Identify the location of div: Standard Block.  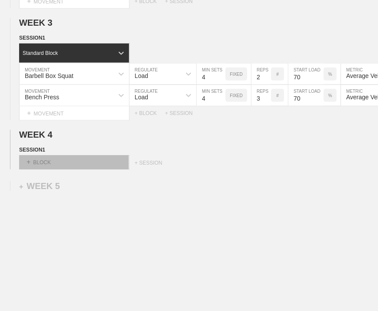
(40, 53).